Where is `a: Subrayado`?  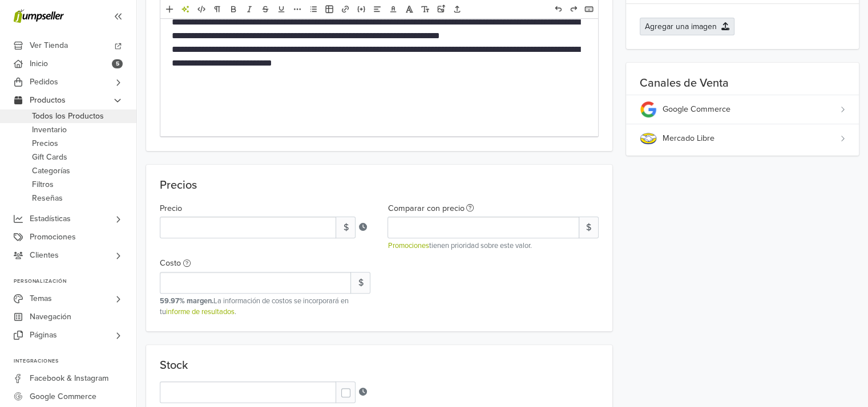
a: Subrayado is located at coordinates (281, 9).